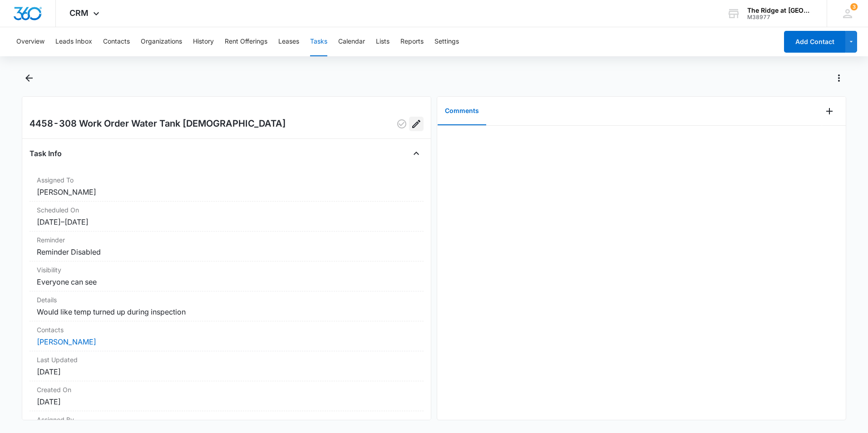  I want to click on button: Calendar, so click(352, 42).